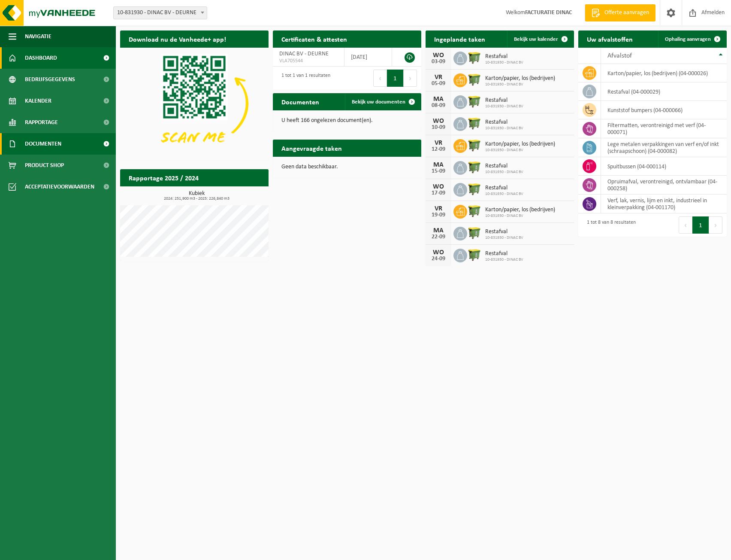 This screenshot has height=560, width=731. What do you see at coordinates (383, 102) in the screenshot?
I see `a: Bekijk uw documenten` at bounding box center [383, 102].